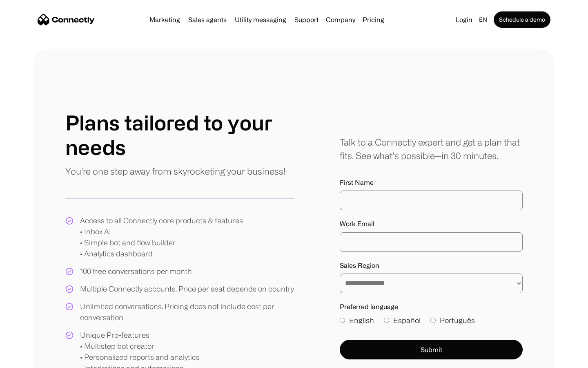  What do you see at coordinates (402, 320) in the screenshot?
I see `label: Español` at bounding box center [402, 320].